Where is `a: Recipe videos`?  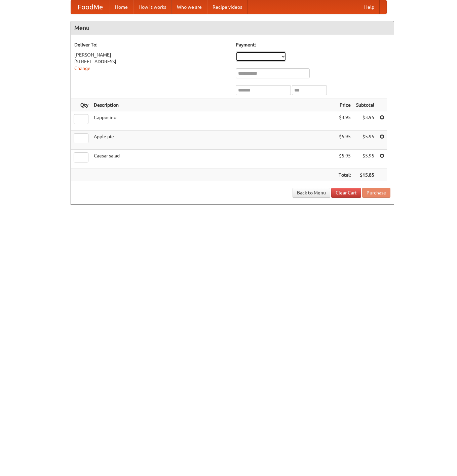
a: Recipe videos is located at coordinates (228, 7).